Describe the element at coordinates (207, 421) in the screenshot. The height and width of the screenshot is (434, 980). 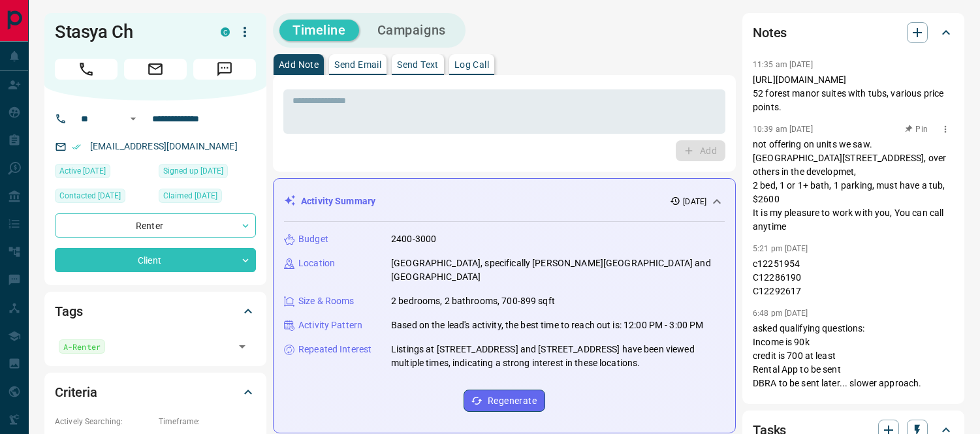
I see `p: Timeframe:` at that location.